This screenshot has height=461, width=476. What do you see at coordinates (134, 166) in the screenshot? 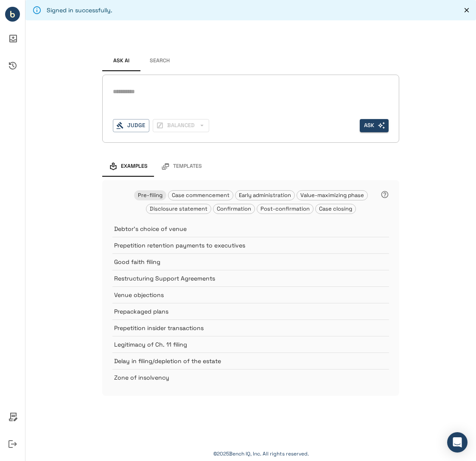
I see `span: Examples` at bounding box center [134, 166].